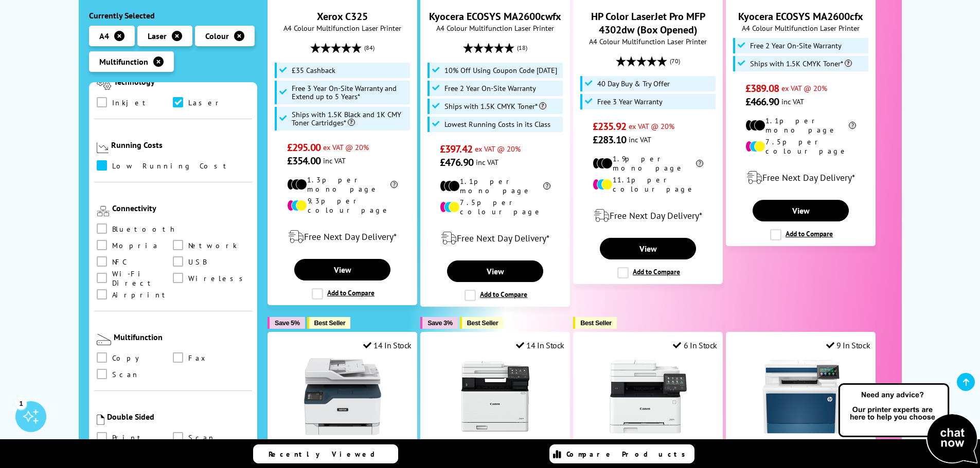 The height and width of the screenshot is (468, 980). Describe the element at coordinates (633, 84) in the screenshot. I see `span: 40 Day Buy & Try Offer` at that location.